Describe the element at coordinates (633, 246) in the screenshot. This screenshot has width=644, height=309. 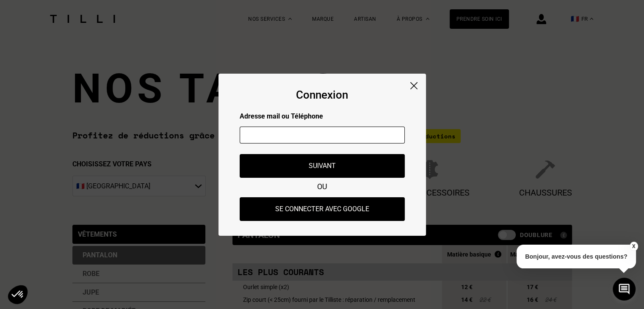
I see `button: X` at that location.